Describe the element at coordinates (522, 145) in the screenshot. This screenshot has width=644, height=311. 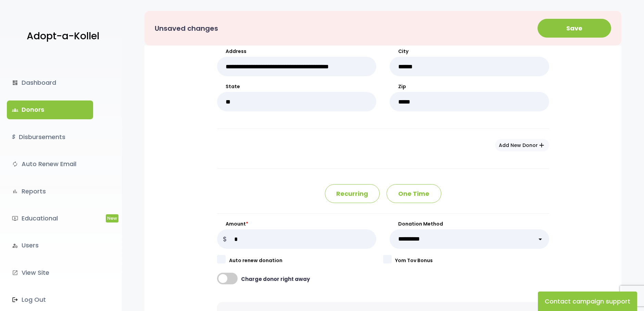
I see `button: Add New Donoradd` at that location.